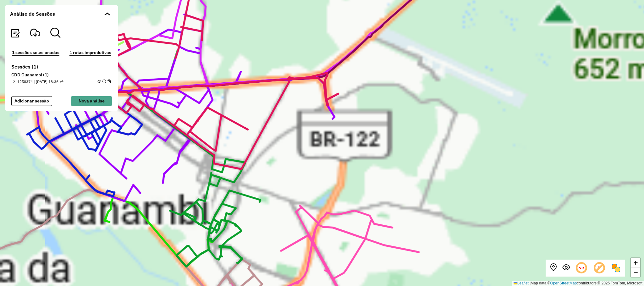 The width and height of the screenshot is (644, 286). I want to click on span: Ocultar NR, so click(581, 268).